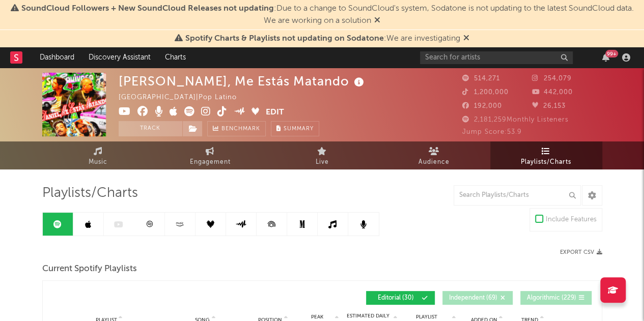 This screenshot has height=321, width=644. I want to click on a: Music, so click(98, 155).